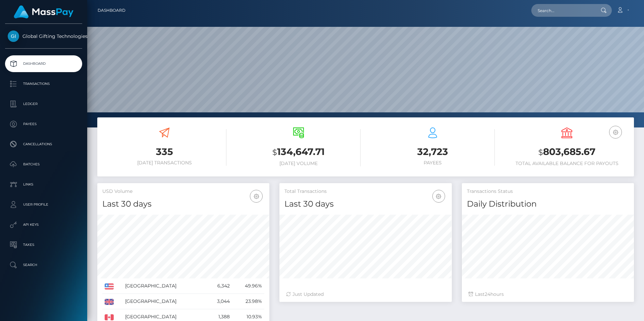  I want to click on p: Taxes, so click(43, 245).